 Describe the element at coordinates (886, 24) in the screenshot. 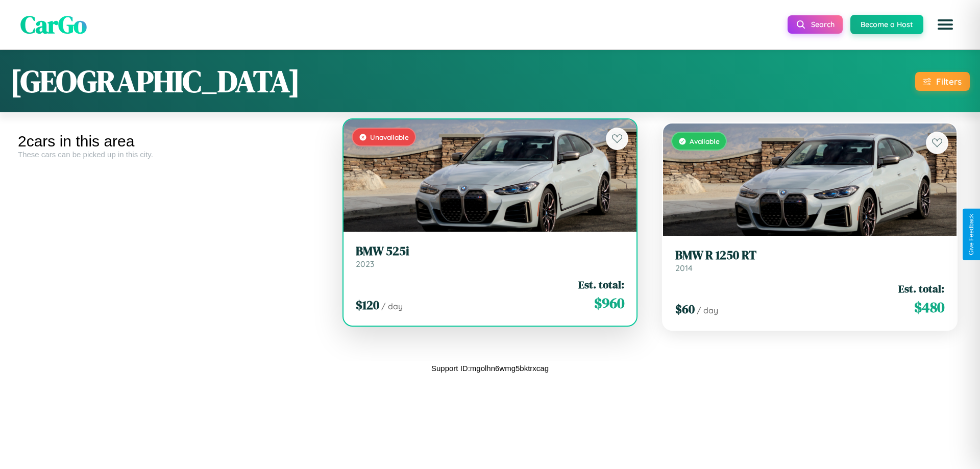

I see `button: Become a Host` at that location.